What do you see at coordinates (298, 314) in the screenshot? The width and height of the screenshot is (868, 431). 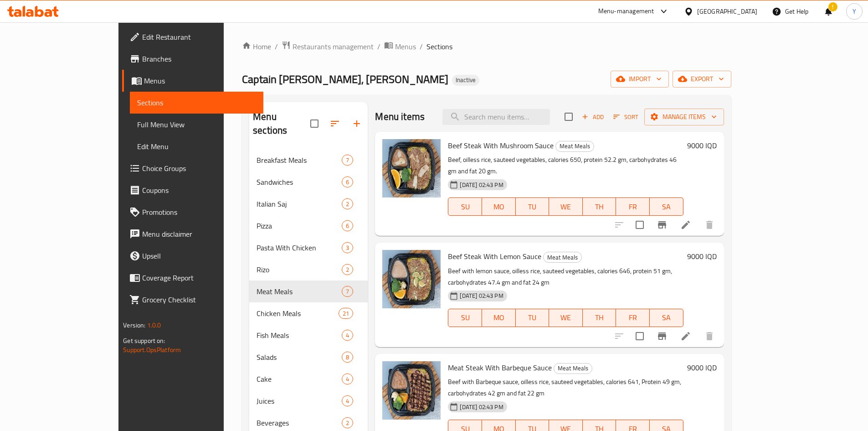 I see `span: Chicken Meals` at bounding box center [298, 314].